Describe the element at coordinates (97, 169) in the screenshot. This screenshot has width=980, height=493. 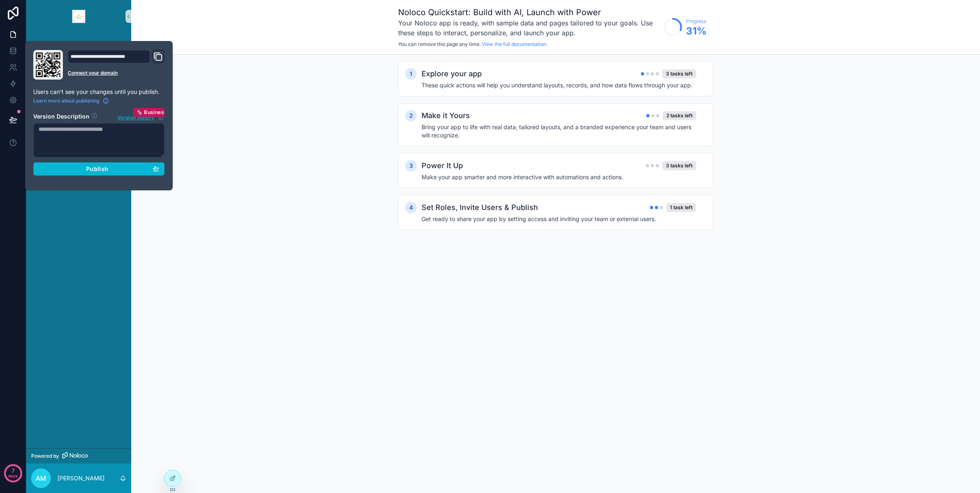
I see `span: Publish` at that location.